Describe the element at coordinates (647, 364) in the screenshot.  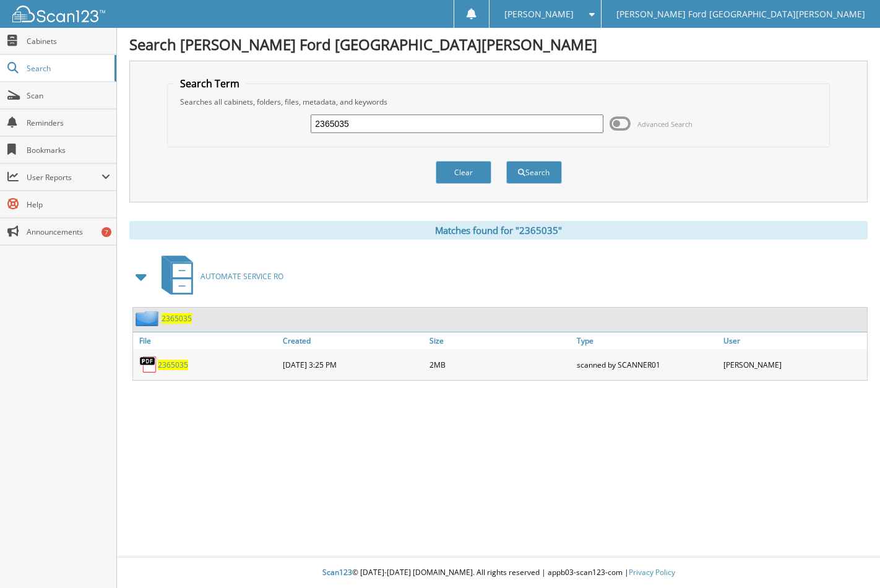
I see `div: scanned by SCANNER01` at that location.